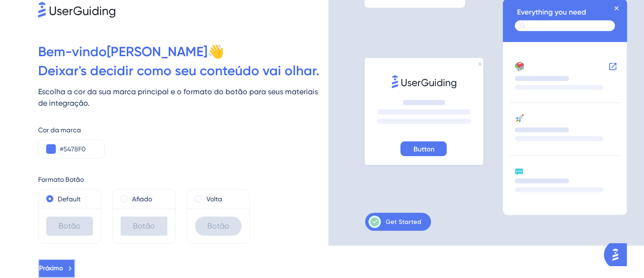 The image size is (644, 278). I want to click on font: Deixar, so click(58, 71).